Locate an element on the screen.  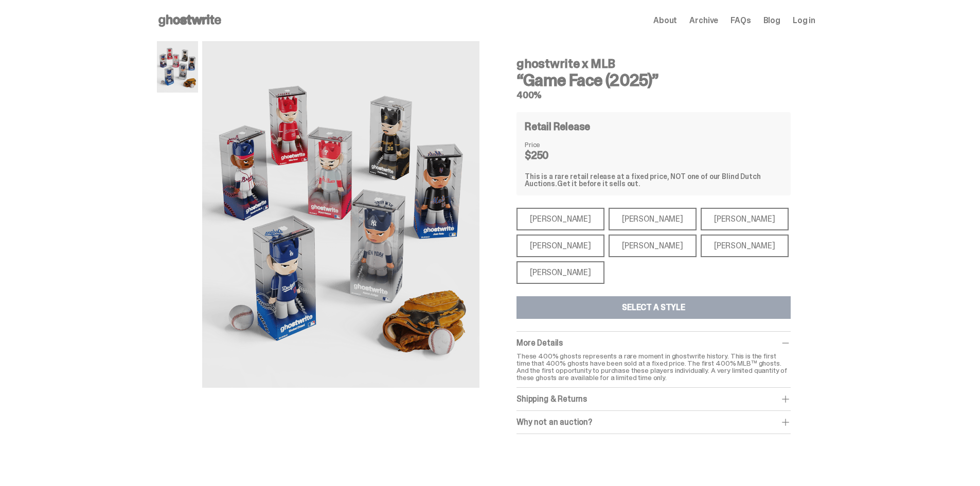
span: More Details is located at coordinates (539, 342).